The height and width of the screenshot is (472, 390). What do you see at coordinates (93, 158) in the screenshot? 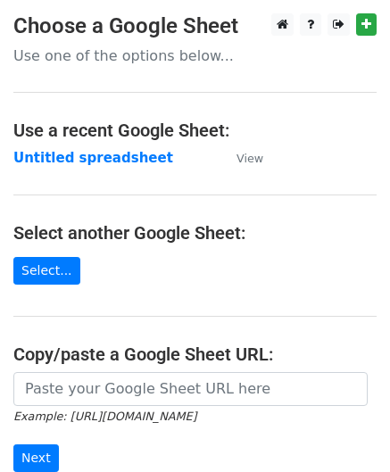
I see `strong: Untitled spreadsheet` at bounding box center [93, 158].